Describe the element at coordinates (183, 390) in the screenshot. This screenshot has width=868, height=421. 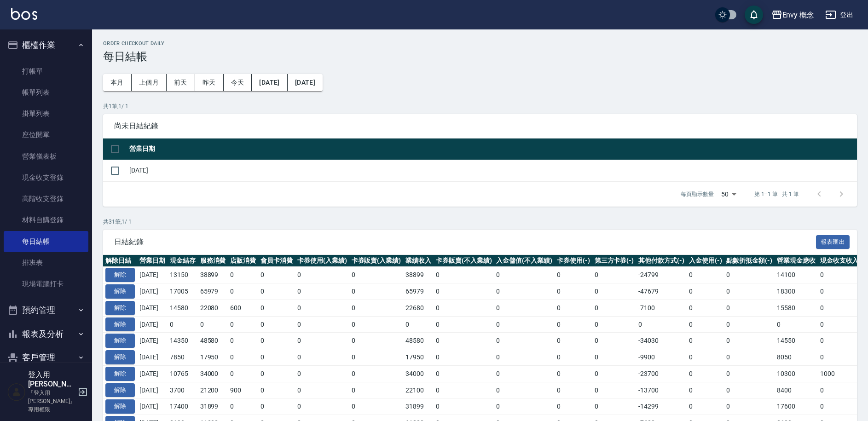
I see `td: 3700` at that location.